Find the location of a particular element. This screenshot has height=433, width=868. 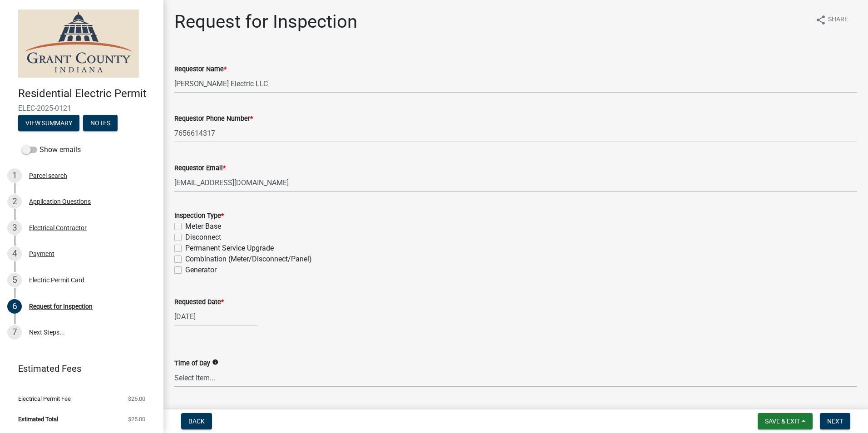

label: Inspection Type is located at coordinates (199, 216).